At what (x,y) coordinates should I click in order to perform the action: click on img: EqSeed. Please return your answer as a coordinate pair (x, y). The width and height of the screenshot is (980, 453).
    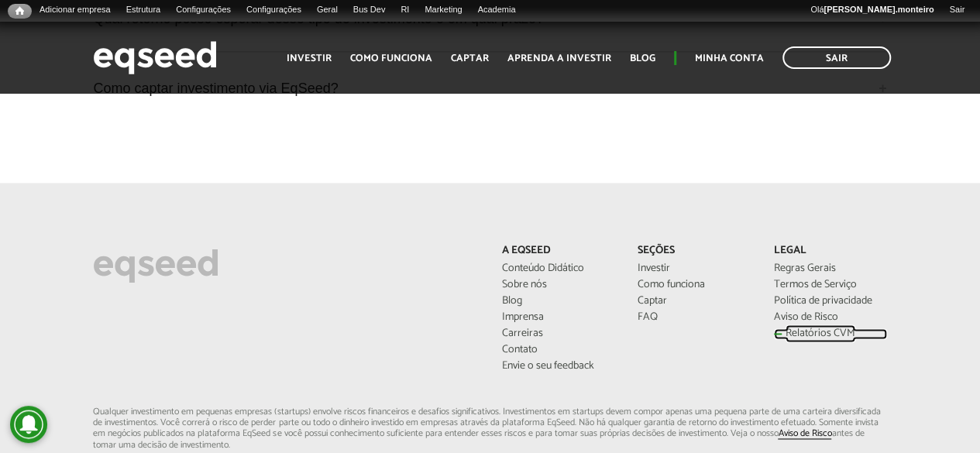
    Looking at the image, I should click on (155, 58).